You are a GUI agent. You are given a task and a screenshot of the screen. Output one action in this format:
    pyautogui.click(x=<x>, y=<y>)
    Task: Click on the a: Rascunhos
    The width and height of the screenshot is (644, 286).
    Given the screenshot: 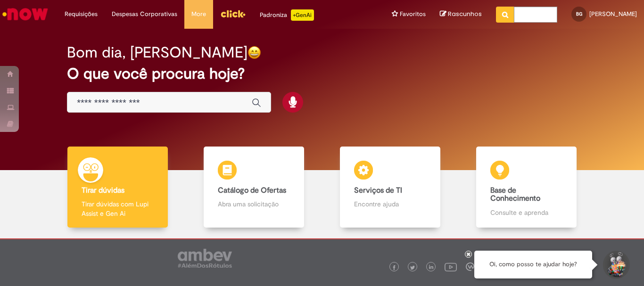 What is the action you would take?
    pyautogui.click(x=460, y=14)
    